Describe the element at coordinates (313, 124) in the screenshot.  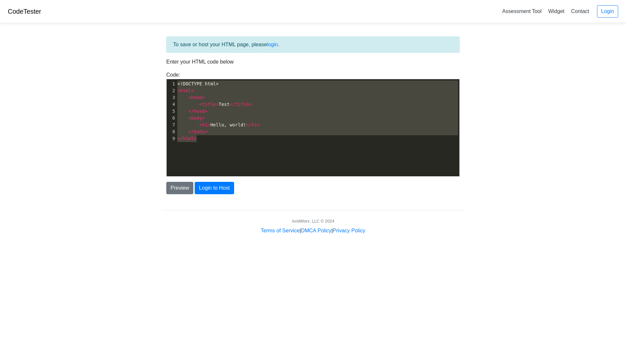
I see `div: Code:` at that location.